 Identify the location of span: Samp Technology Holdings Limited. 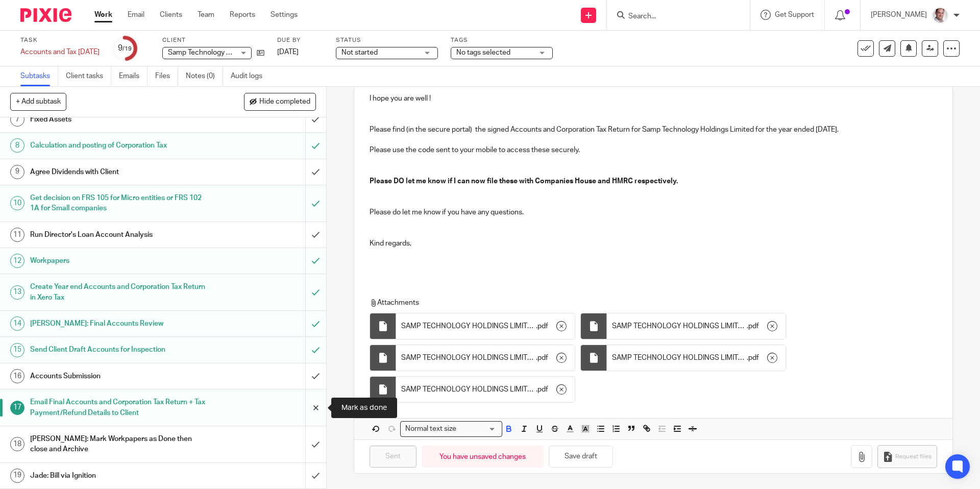
(223, 52).